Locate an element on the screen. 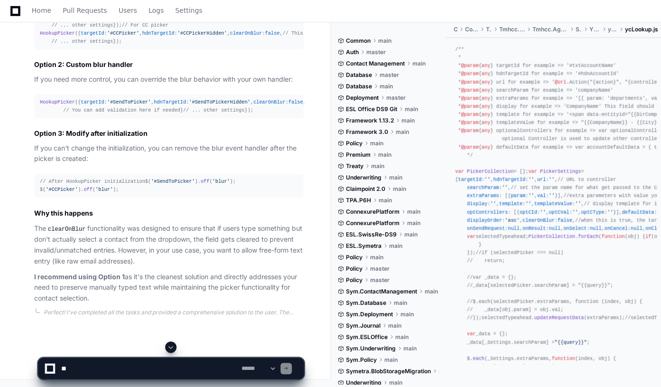  span: hdnTargetId is located at coordinates (509, 179).